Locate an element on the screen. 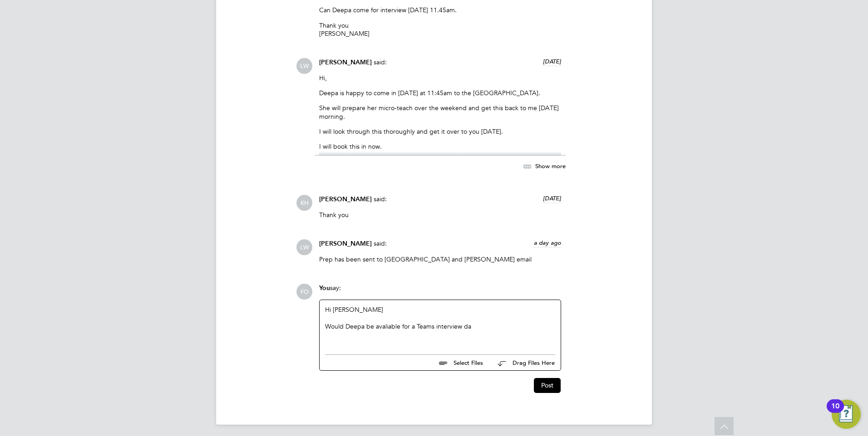 The image size is (868, 436). span: FO is located at coordinates (304, 291).